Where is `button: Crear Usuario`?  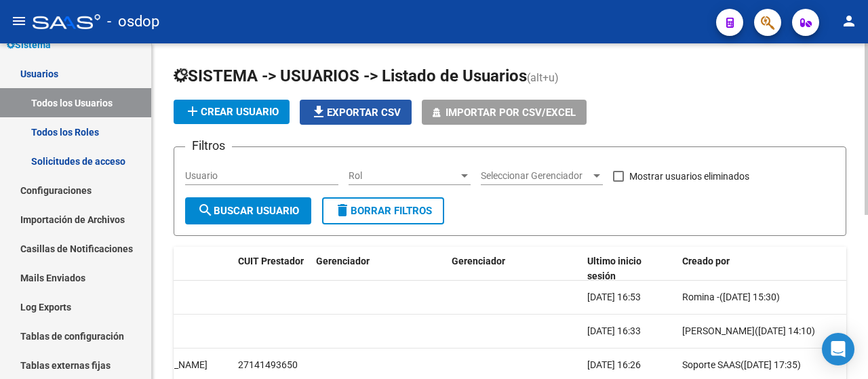
button: Crear Usuario is located at coordinates (231, 112).